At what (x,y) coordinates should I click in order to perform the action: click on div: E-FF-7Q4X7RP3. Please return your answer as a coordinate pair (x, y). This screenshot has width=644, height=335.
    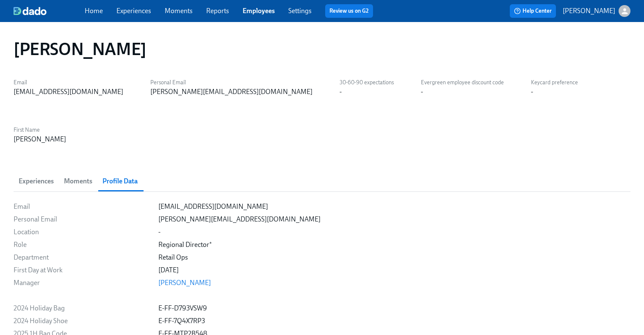
    Looking at the image, I should click on (182, 321).